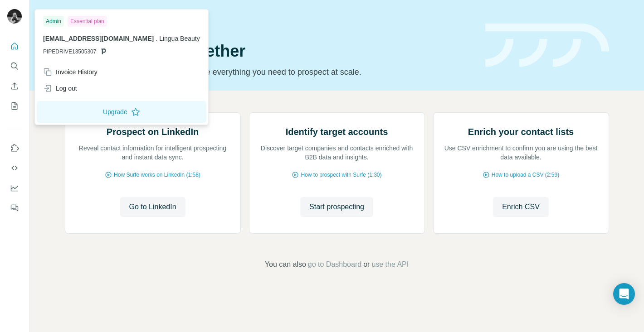  What do you see at coordinates (337, 152) in the screenshot?
I see `p: Discover target companies and contacts enriched with B2B data and insights.` at bounding box center [337, 152].